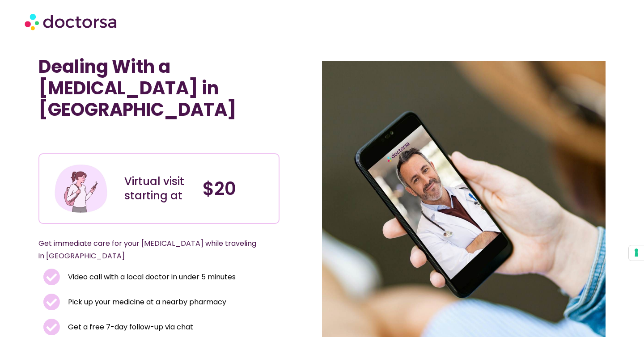  Describe the element at coordinates (146, 302) in the screenshot. I see `span: Pick up your medicine at a nearby pharmacy` at that location.